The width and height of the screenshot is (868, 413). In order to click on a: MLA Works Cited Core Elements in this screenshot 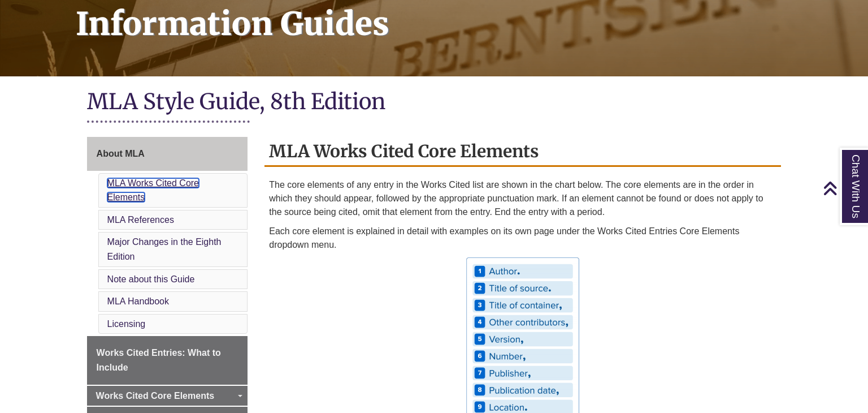, I will do `click(153, 190)`.